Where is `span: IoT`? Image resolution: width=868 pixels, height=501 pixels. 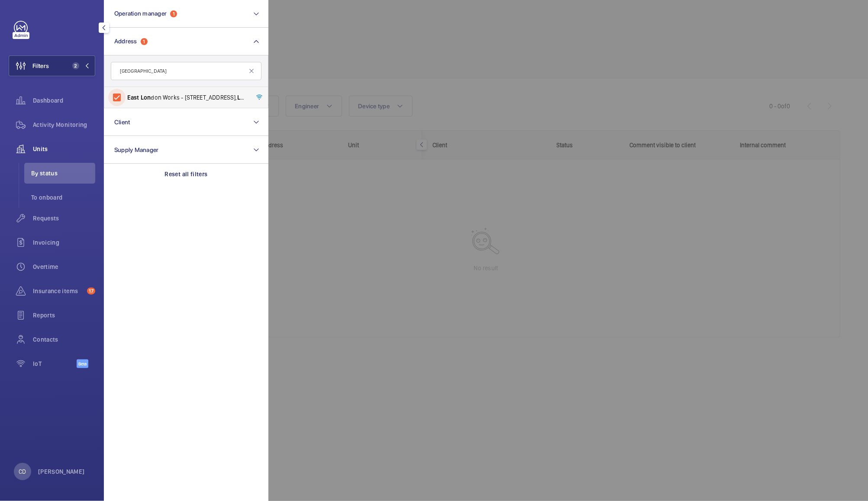 span: IoT is located at coordinates (55, 364).